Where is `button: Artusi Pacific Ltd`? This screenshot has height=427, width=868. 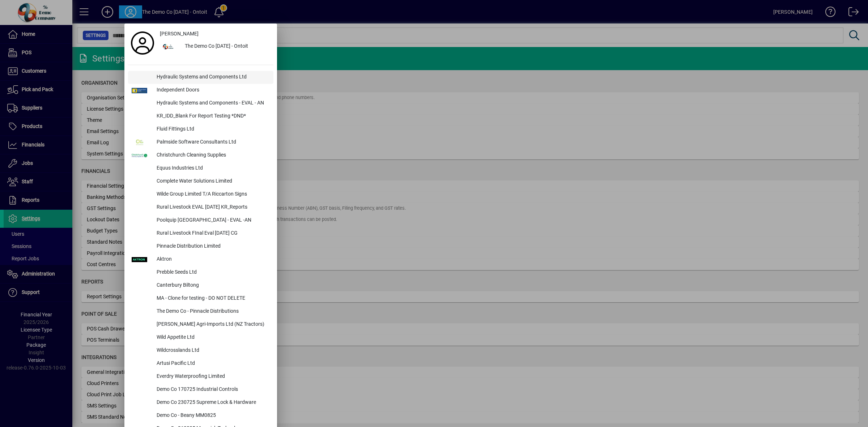 button: Artusi Pacific Ltd is located at coordinates (201, 364).